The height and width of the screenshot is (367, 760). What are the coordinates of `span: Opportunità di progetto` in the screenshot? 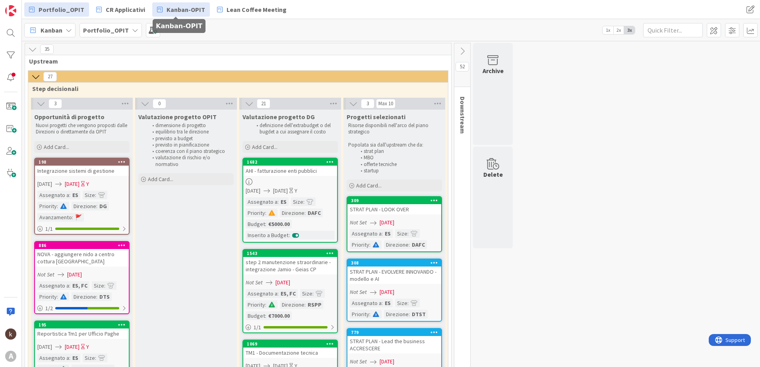 It's located at (69, 117).